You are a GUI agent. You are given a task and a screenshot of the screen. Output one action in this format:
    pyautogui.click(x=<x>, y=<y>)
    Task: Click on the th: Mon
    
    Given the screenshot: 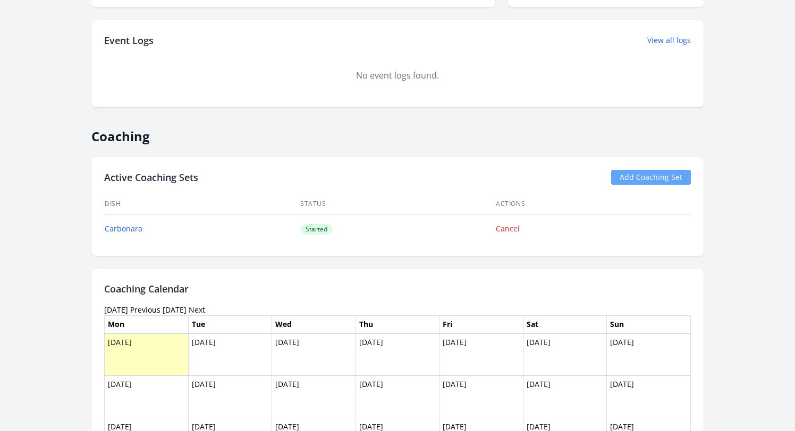 What is the action you would take?
    pyautogui.click(x=147, y=325)
    